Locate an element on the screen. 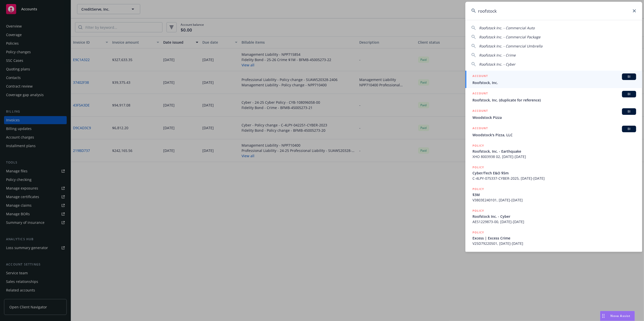 The width and height of the screenshot is (644, 321). span: Roofstock Inc. - Commercial Umbrella is located at coordinates (511, 46).